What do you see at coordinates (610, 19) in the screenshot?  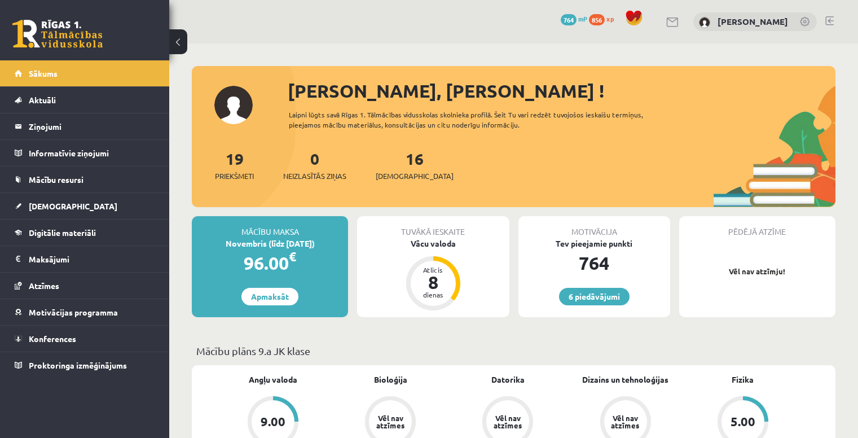 I see `span: xp` at bounding box center [610, 19].